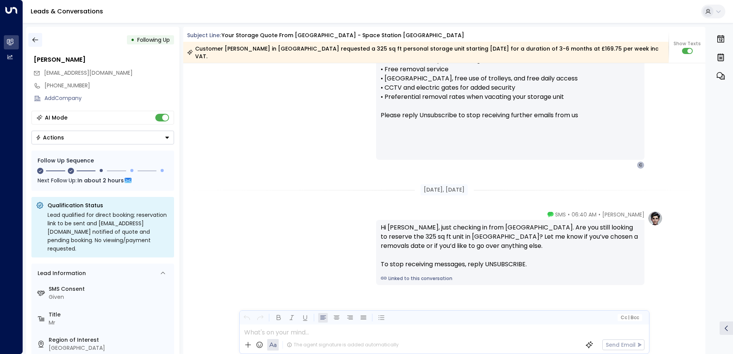 Image resolution: width=733 pixels, height=354 pixels. Describe the element at coordinates (103, 161) in the screenshot. I see `div: Follow Up Sequence` at that location.